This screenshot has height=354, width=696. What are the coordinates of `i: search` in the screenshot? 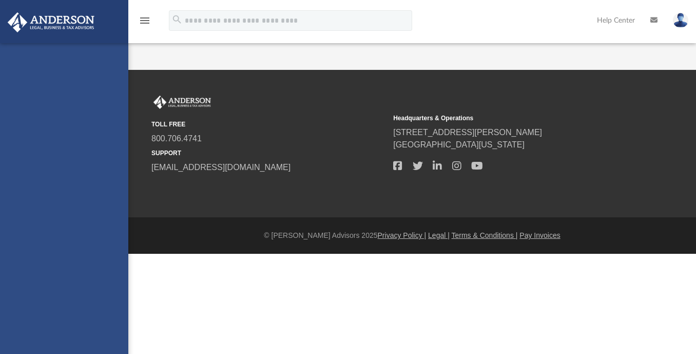 It's located at (177, 20).